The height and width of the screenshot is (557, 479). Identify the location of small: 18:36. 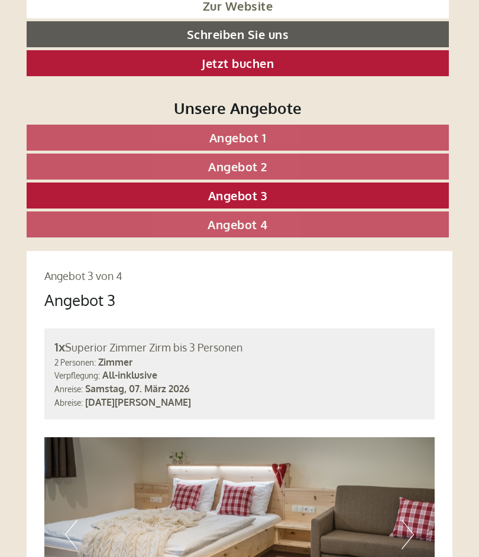
(292, 100).